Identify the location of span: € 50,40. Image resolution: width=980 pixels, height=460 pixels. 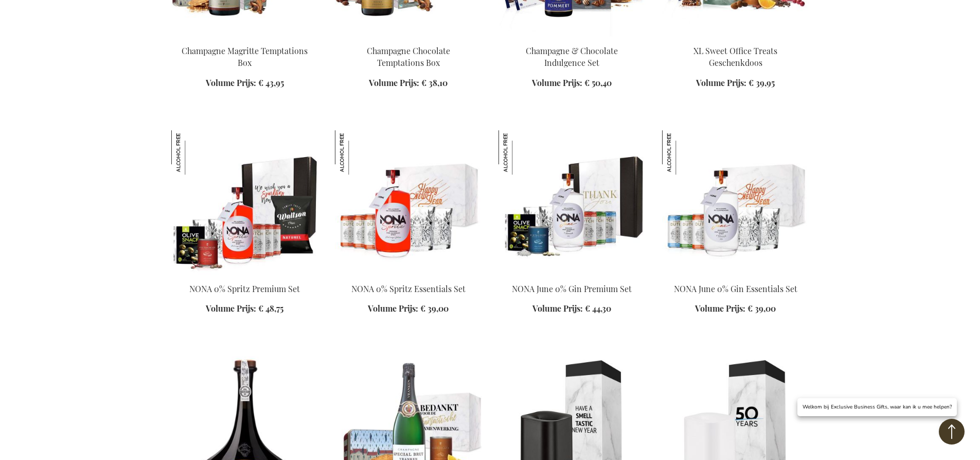
(598, 82).